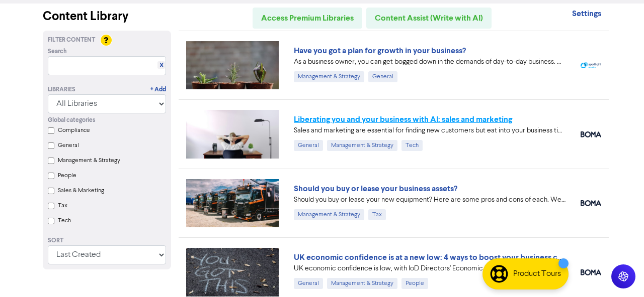  I want to click on label: Management & Strategy, so click(89, 161).